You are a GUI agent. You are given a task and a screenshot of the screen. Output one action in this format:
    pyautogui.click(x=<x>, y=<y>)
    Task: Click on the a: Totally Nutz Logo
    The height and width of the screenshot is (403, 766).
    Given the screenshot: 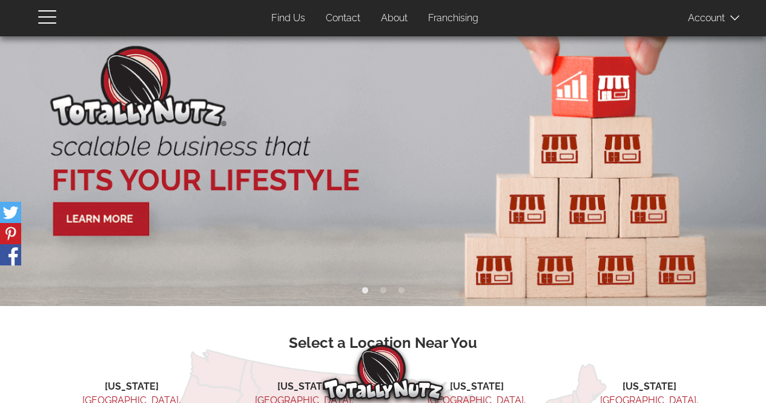 What is the action you would take?
    pyautogui.click(x=383, y=372)
    